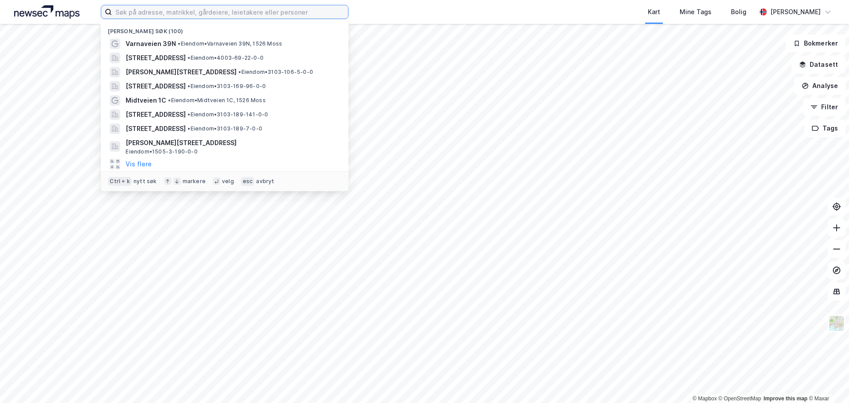 The height and width of the screenshot is (403, 849). Describe the element at coordinates (47, 12) in the screenshot. I see `img: logo.a4113a55bc3d86da70a041830d287a7e.svg` at that location.